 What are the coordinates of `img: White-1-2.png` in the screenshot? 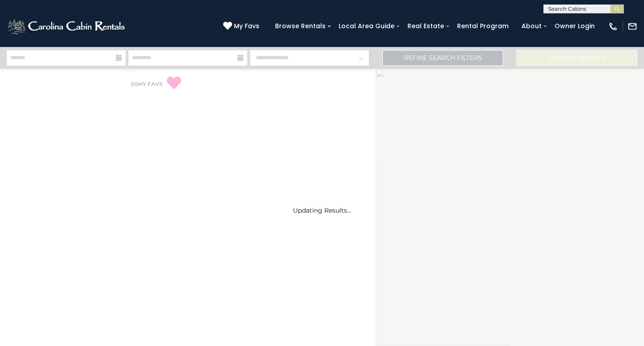 It's located at (67, 27).